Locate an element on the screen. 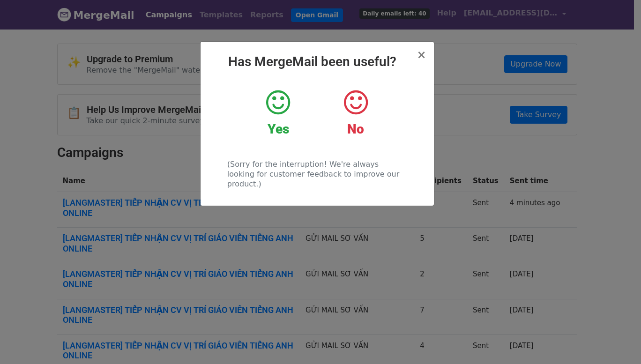 The height and width of the screenshot is (364, 641). p: (Sorry for the interruption! We're always looking for customer feedback to improve our product.) is located at coordinates (317, 174).